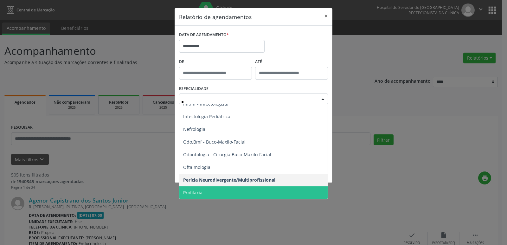 This screenshot has width=507, height=245. What do you see at coordinates (204, 35) in the screenshot?
I see `label: DATA DE AGENDAMENTO` at bounding box center [204, 35].